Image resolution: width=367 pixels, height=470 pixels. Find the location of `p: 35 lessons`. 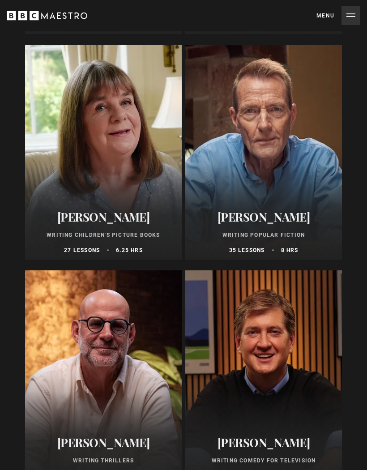

p: 35 lessons is located at coordinates (247, 250).